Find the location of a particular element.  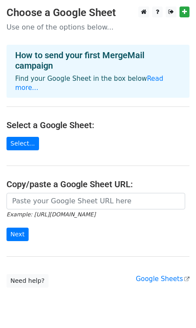

h4: Copy/paste a Google Sheet URL: is located at coordinates (98, 184).